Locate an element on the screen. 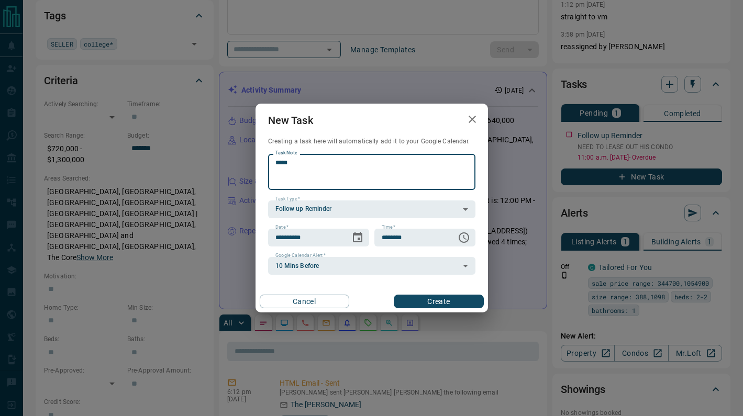 The width and height of the screenshot is (743, 416). label: Time is located at coordinates (388, 227).